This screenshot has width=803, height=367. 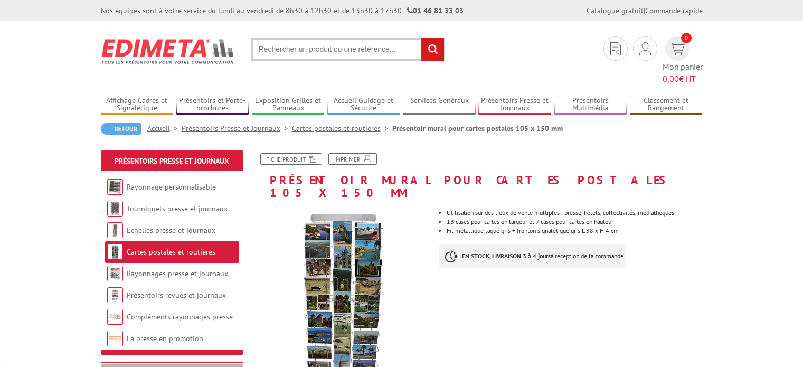 I want to click on input: rechercher, so click(x=432, y=49).